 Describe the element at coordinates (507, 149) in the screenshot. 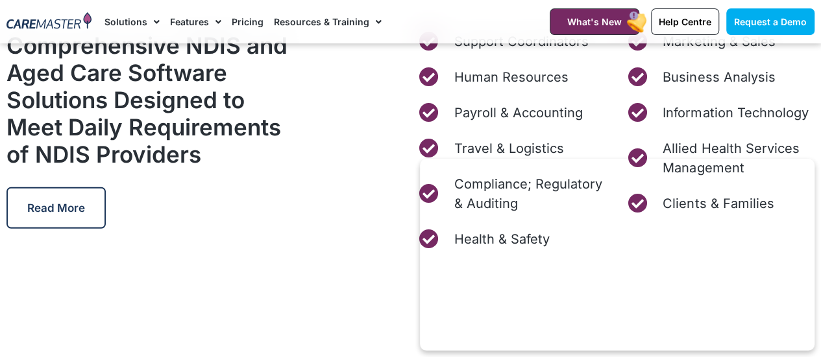

I see `span: Travel & Logistics` at that location.